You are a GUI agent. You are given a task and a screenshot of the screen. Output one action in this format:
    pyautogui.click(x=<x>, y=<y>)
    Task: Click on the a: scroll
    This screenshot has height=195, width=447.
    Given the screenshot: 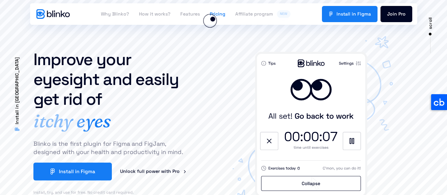 What is the action you would take?
    pyautogui.click(x=431, y=33)
    